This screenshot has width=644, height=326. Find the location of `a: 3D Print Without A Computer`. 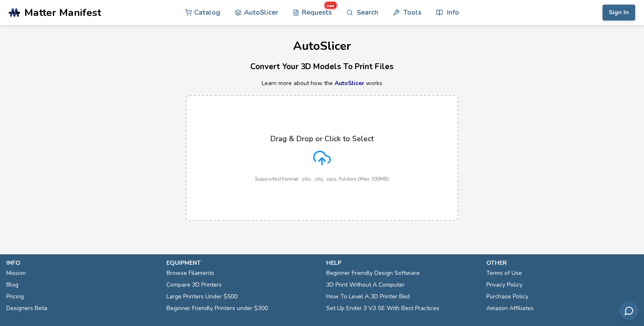

a: 3D Print Without A Computer is located at coordinates (365, 285).